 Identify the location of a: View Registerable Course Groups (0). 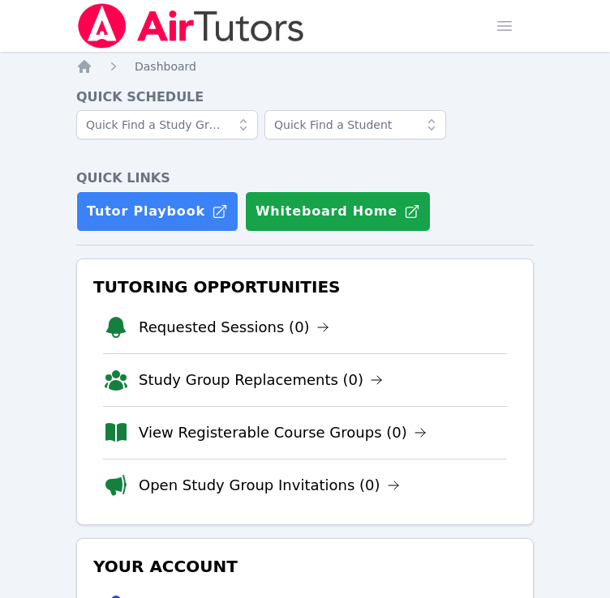
(282, 433).